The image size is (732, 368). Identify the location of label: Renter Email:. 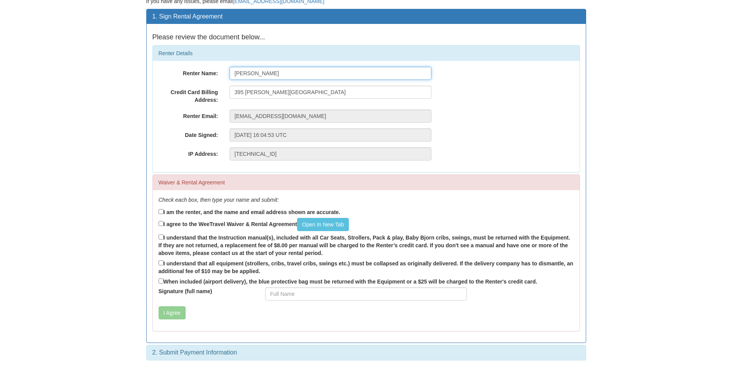
(188, 115).